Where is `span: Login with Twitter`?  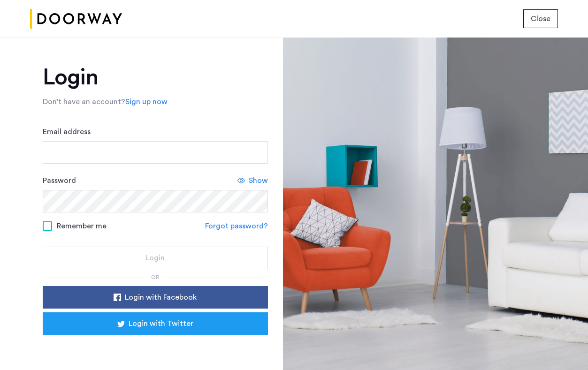 span: Login with Twitter is located at coordinates (161, 324).